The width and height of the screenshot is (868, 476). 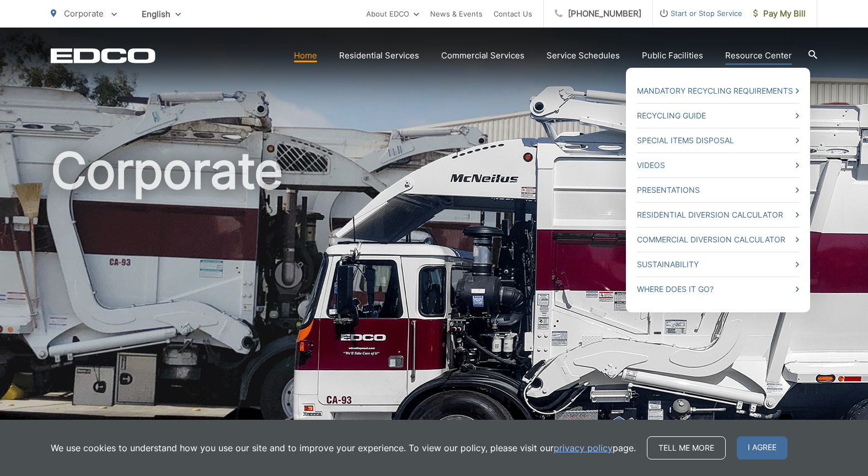 I want to click on a: Videos, so click(x=717, y=166).